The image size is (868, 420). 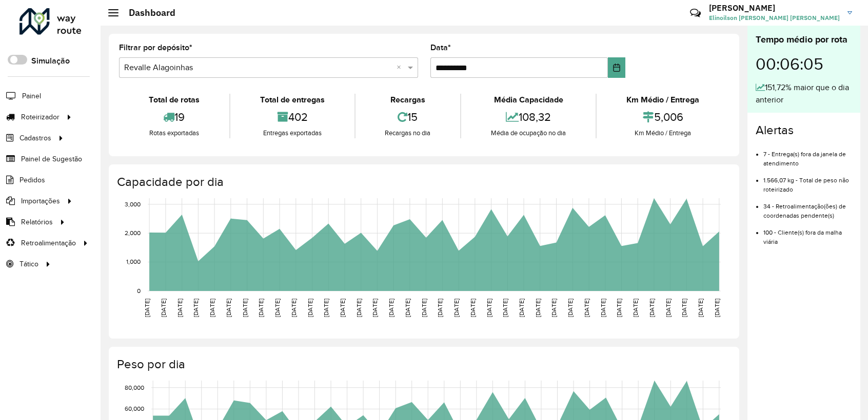 I want to click on span: Painel de Sugestão, so click(x=51, y=159).